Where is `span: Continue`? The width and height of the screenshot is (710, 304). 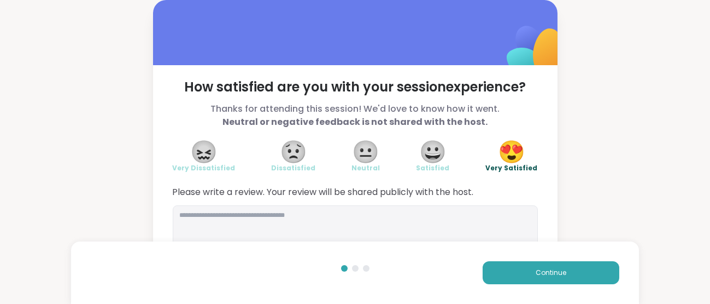 span: Continue is located at coordinates (551, 272).